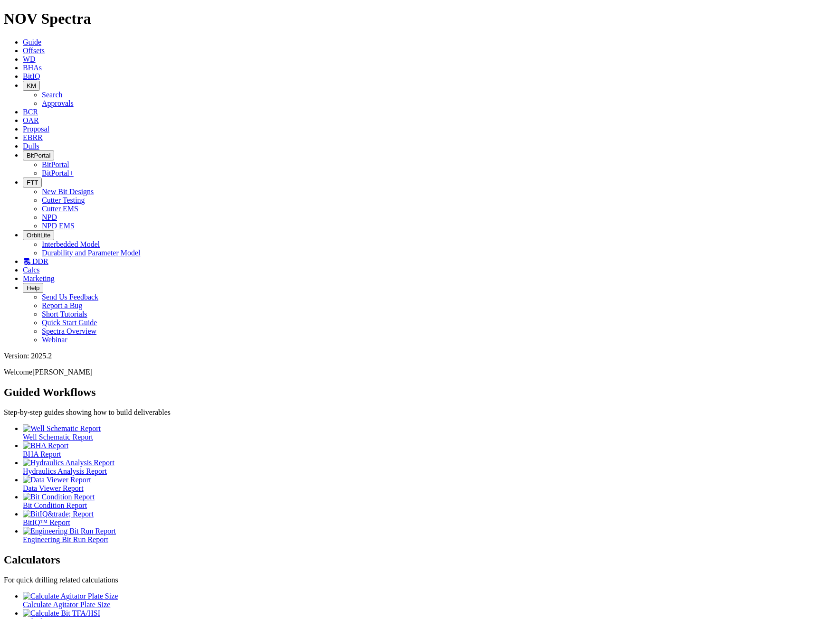 The width and height of the screenshot is (816, 619). I want to click on a: BitIQ&trade; Report BitIQ™ Report, so click(417, 518).